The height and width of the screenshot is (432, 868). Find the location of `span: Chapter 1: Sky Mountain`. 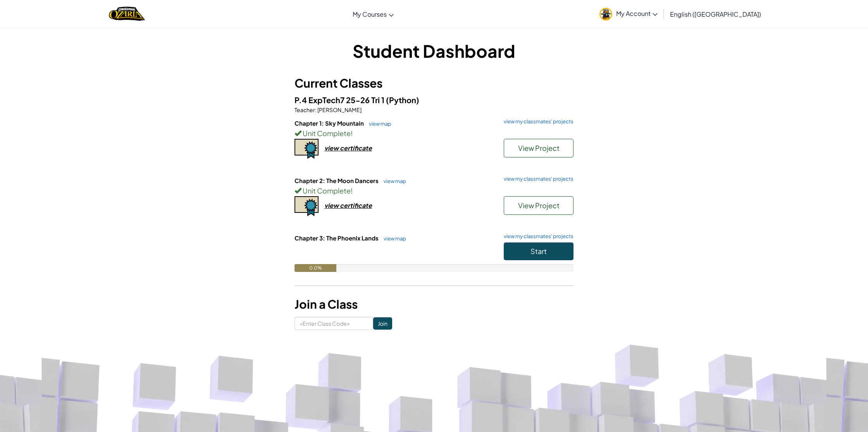

span: Chapter 1: Sky Mountain is located at coordinates (330, 123).